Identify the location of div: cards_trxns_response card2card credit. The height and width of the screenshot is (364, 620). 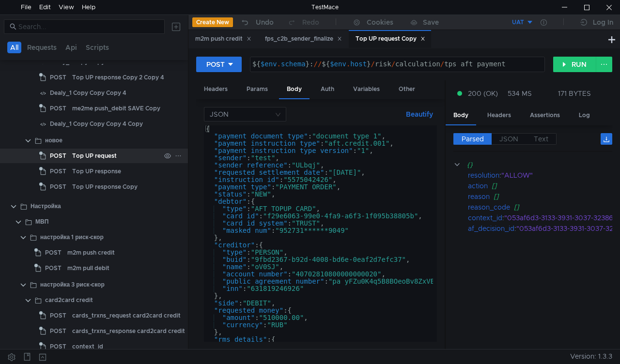
(128, 331).